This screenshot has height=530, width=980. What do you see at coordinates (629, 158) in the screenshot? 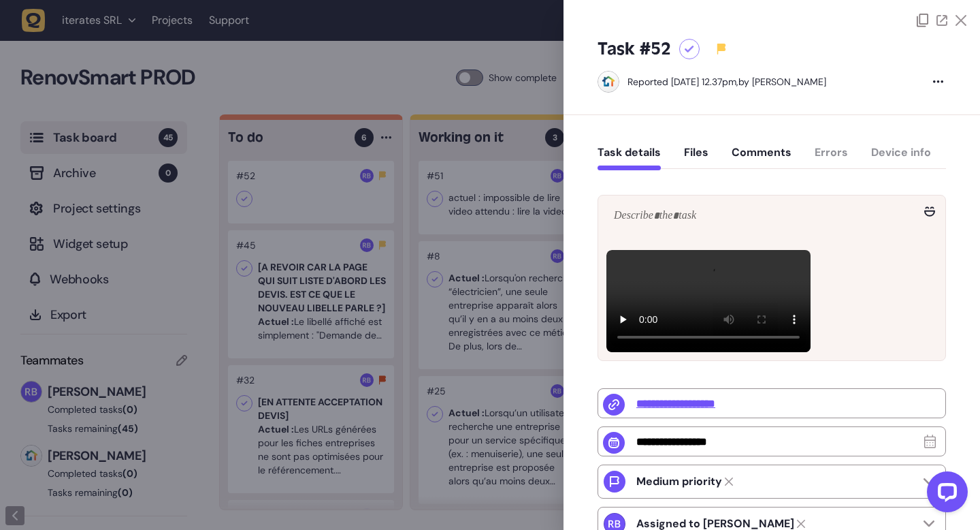
I see `button: Task details` at bounding box center [629, 158].